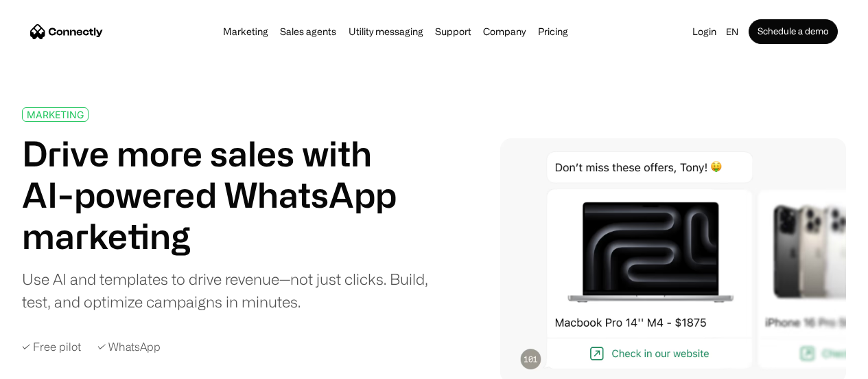 This screenshot has width=868, height=379. Describe the element at coordinates (794, 32) in the screenshot. I see `a: Schedule a demo` at that location.